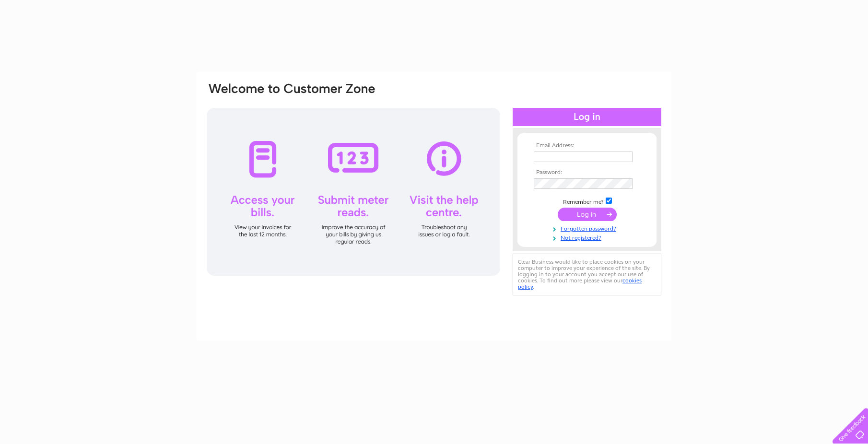  Describe the element at coordinates (580, 284) in the screenshot. I see `a: cookies policy` at that location.